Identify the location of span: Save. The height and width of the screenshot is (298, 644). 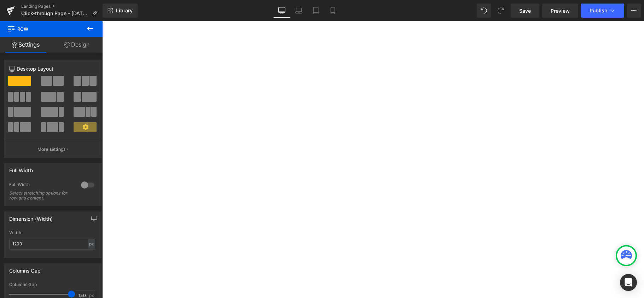
(524, 11).